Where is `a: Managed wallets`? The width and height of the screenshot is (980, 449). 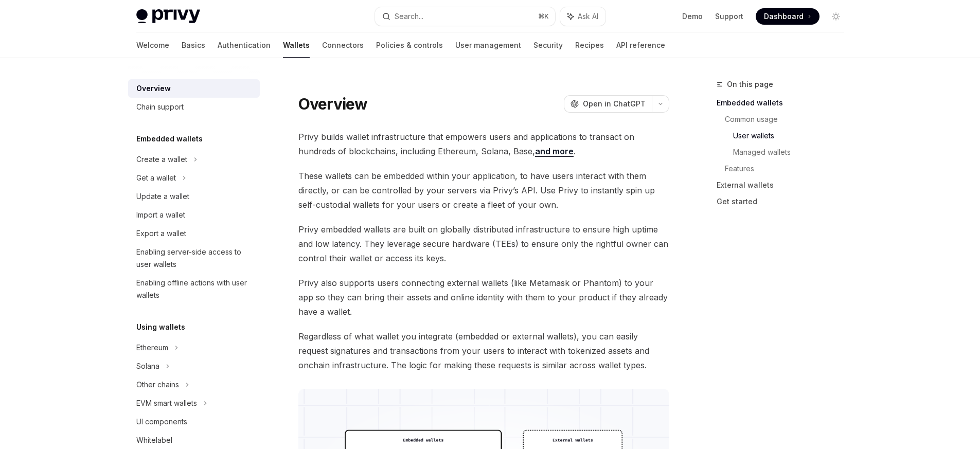 a: Managed wallets is located at coordinates (792, 152).